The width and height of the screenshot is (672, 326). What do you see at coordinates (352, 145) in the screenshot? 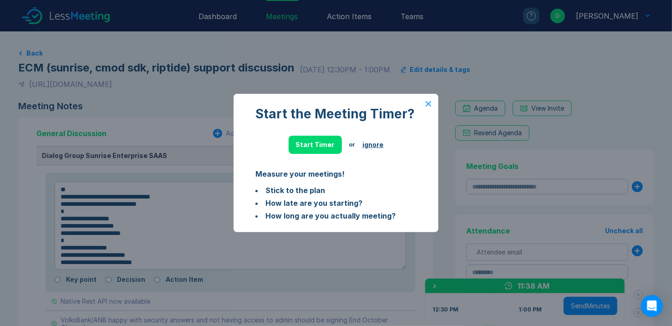
I see `div: or` at bounding box center [352, 145].